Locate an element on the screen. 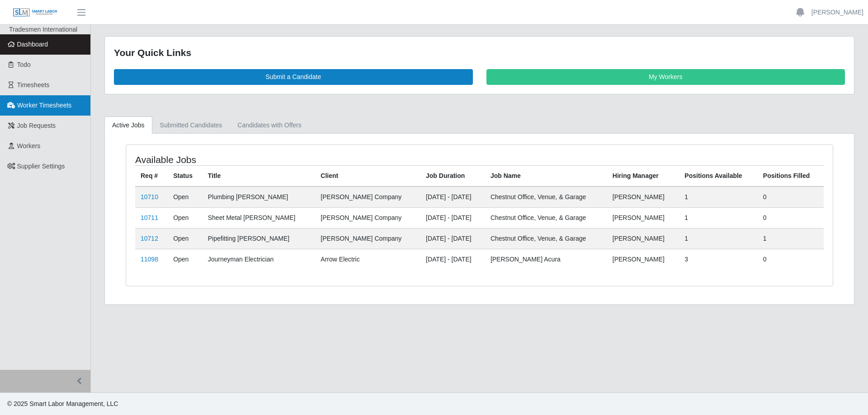  div: Your Quick Links is located at coordinates (479, 53).